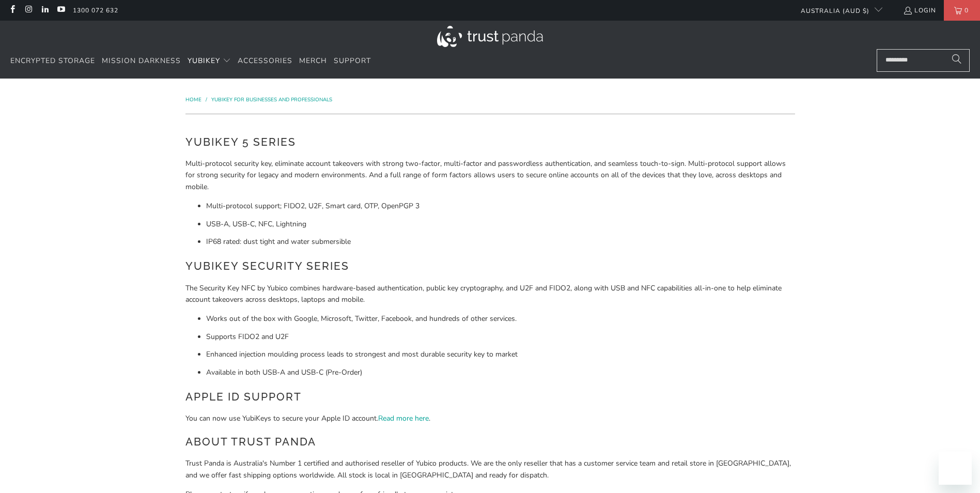  I want to click on span: Support, so click(352, 60).